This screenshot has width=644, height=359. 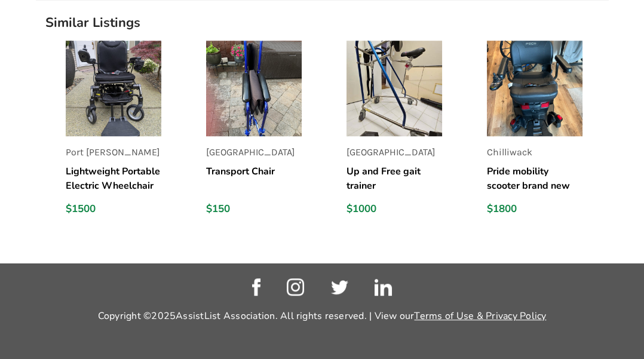 What do you see at coordinates (257, 287) in the screenshot?
I see `img: facebook_link` at bounding box center [257, 287].